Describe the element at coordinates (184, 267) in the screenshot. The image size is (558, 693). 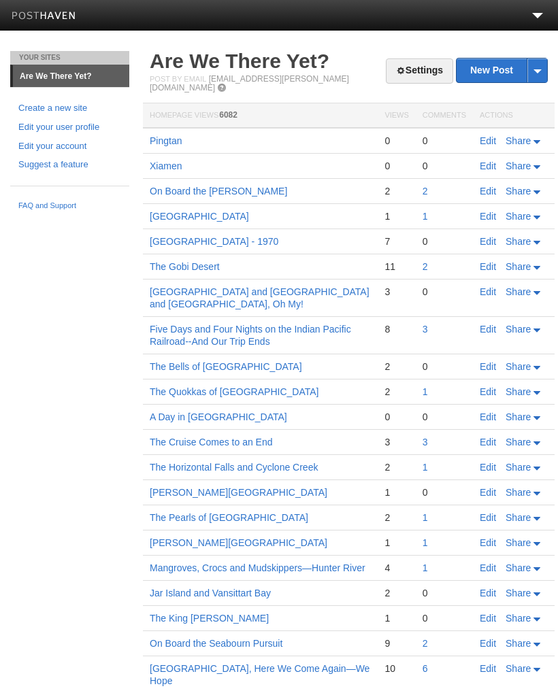
I see `a: The Gobi Desert` at that location.